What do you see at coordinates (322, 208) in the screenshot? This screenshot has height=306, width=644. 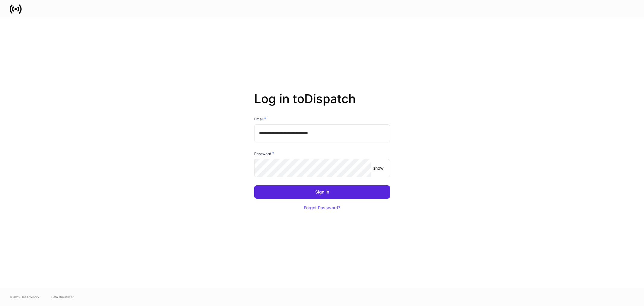 I see `button: Forgot Password?` at bounding box center [322, 208].